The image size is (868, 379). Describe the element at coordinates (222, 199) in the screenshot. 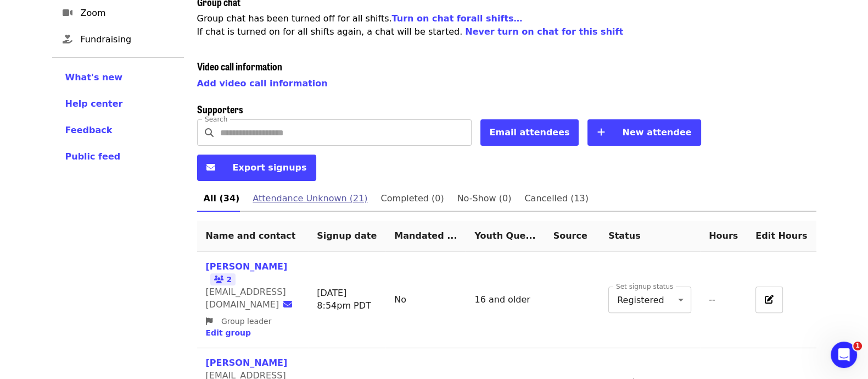

I see `a: All (34)` at that location.